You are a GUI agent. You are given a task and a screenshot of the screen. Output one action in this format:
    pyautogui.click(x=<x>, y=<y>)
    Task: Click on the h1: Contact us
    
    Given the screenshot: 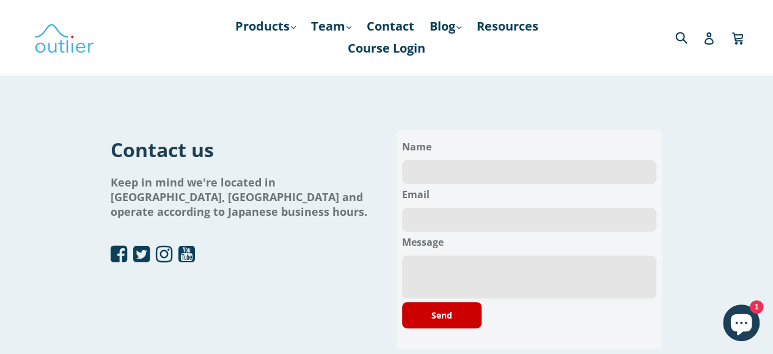 What is the action you would take?
    pyautogui.click(x=244, y=149)
    